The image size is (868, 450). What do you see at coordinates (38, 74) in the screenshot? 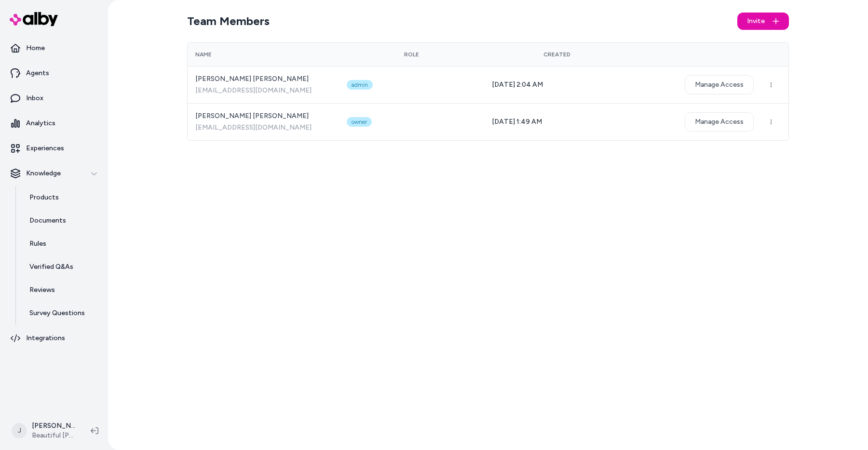
I see `p: Agents` at bounding box center [38, 74].